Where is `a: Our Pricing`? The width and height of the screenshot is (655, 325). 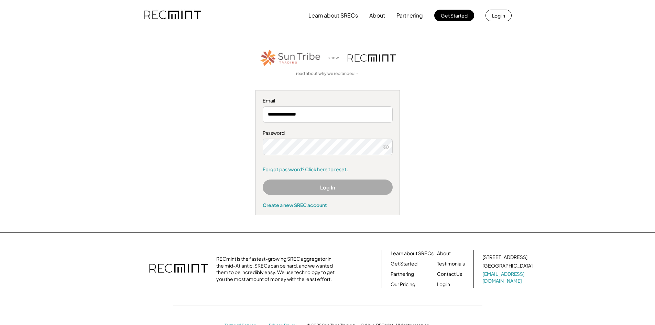
a: Our Pricing is located at coordinates (403, 284).